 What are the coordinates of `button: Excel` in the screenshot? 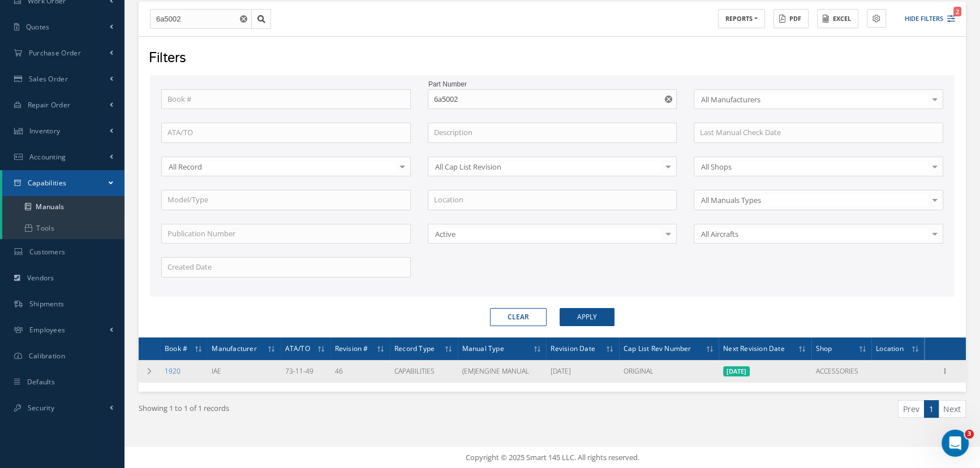 It's located at (837, 19).